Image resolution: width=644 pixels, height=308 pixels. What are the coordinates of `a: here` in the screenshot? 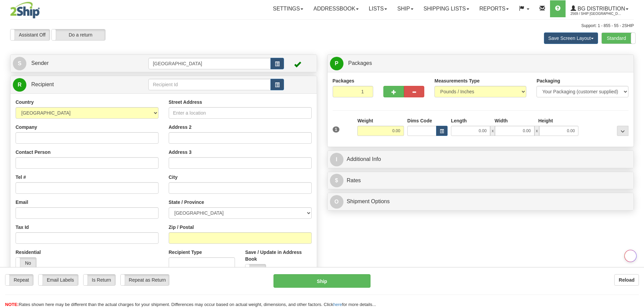 It's located at (337, 304).